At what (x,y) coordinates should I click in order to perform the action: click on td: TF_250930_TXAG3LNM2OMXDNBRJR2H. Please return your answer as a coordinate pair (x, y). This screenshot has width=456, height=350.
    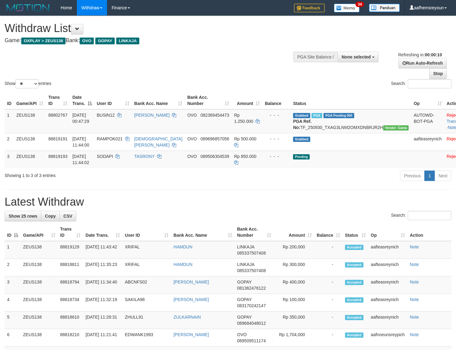
    Looking at the image, I should click on (351, 121).